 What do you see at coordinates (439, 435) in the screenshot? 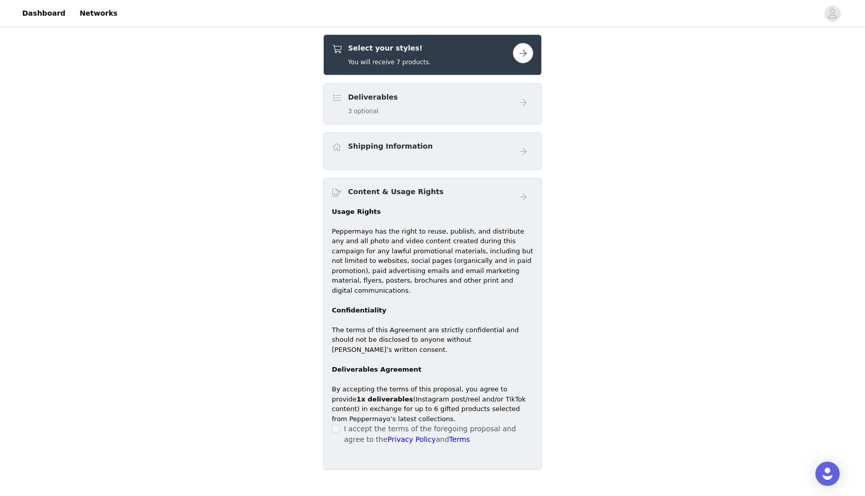
I see `p: I accept the terms of the foregoing proposal and agree to the and` at bounding box center [439, 435].